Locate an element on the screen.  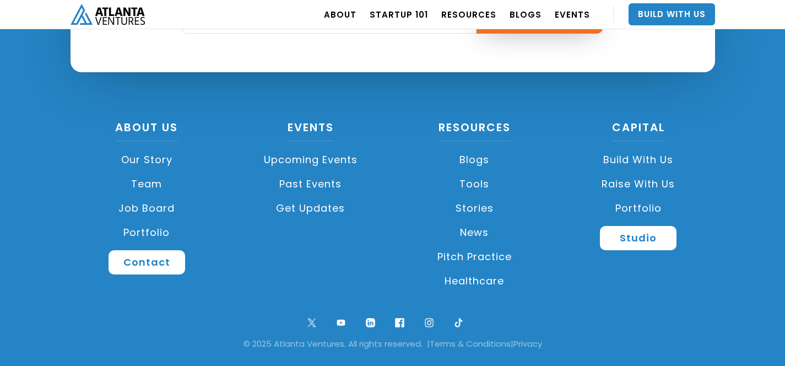
a: Healthcare is located at coordinates (475, 281).